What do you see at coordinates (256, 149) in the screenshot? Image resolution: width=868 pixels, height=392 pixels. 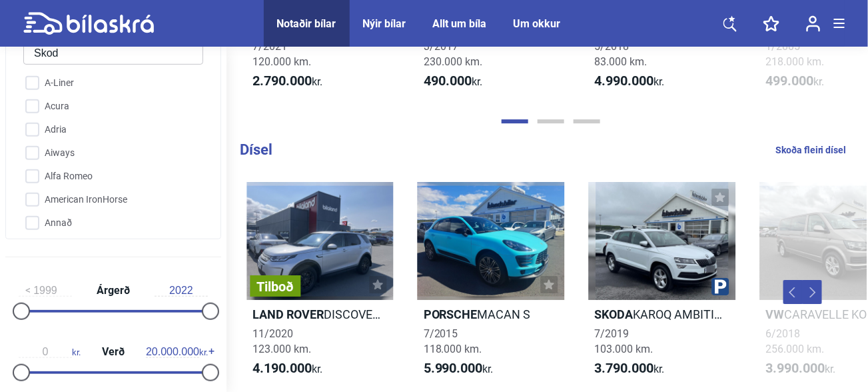 I see `b: Dísel` at bounding box center [256, 149].